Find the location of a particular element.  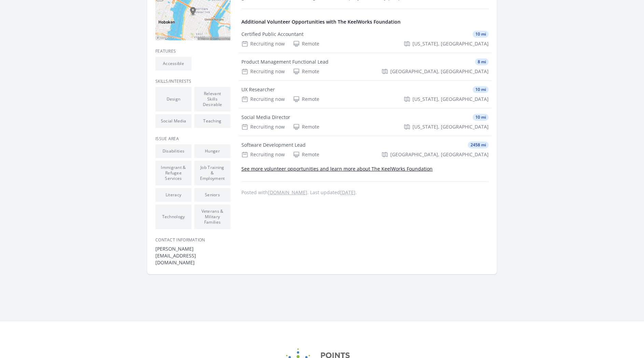

li: Disabilities is located at coordinates (173, 151).